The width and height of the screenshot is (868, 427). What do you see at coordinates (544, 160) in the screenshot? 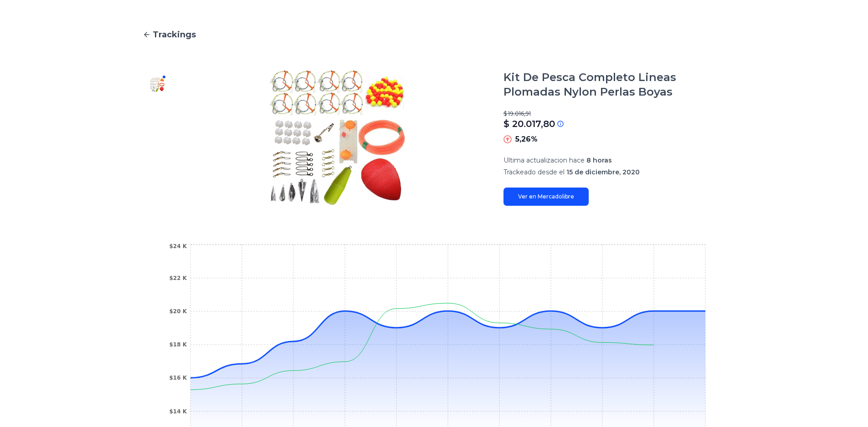
I see `span: Ultima actualizacion hace` at bounding box center [544, 160].